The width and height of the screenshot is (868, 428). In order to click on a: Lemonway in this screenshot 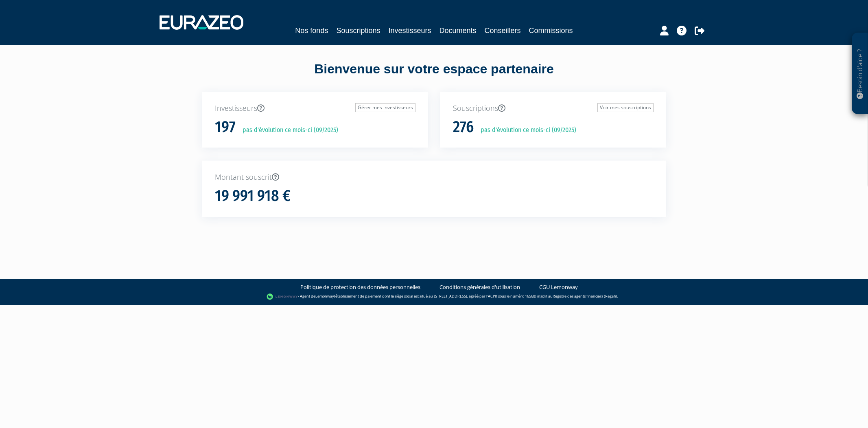, I will do `click(325, 295)`.